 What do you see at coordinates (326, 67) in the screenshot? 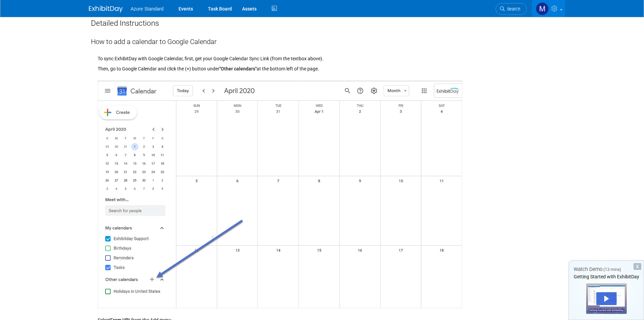
I see `div: Then, go to Google Calendar and click the (+) button under at the bottom left of the page.` at bounding box center [326, 67].